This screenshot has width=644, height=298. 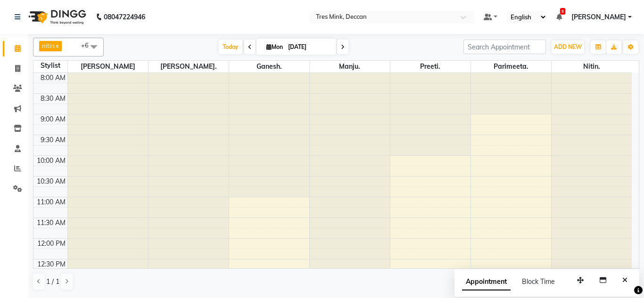 What do you see at coordinates (124, 17) in the screenshot?
I see `b: 08047224946` at bounding box center [124, 17].